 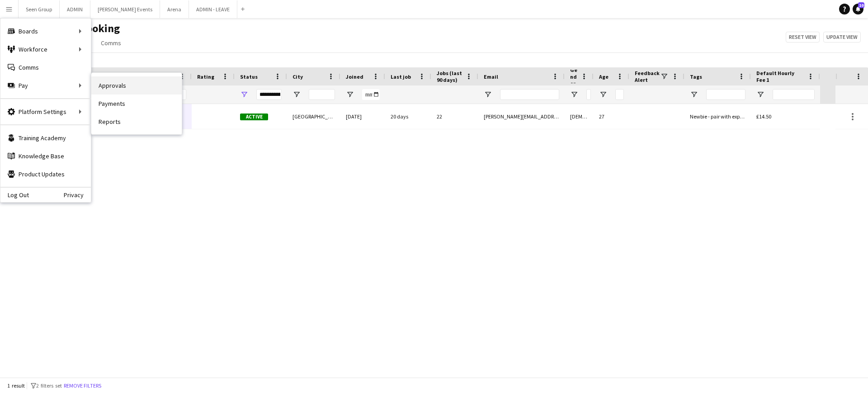 I want to click on span: Email, so click(x=491, y=77).